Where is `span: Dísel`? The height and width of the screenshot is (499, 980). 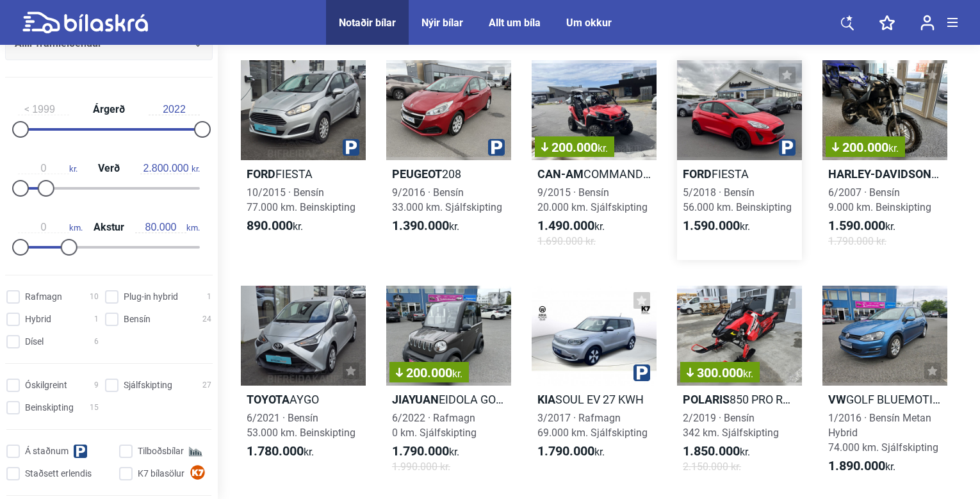 span: Dísel is located at coordinates (34, 342).